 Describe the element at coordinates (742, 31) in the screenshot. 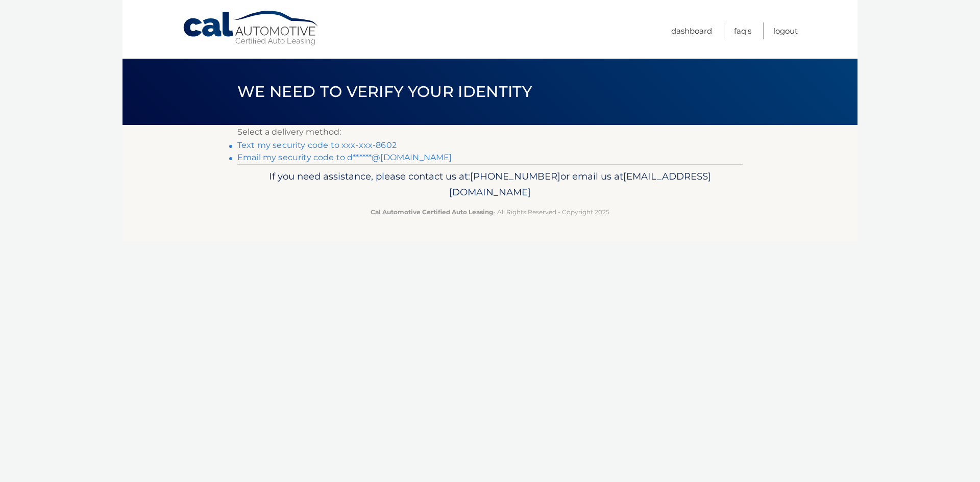

I see `a: FAQ's` at that location.